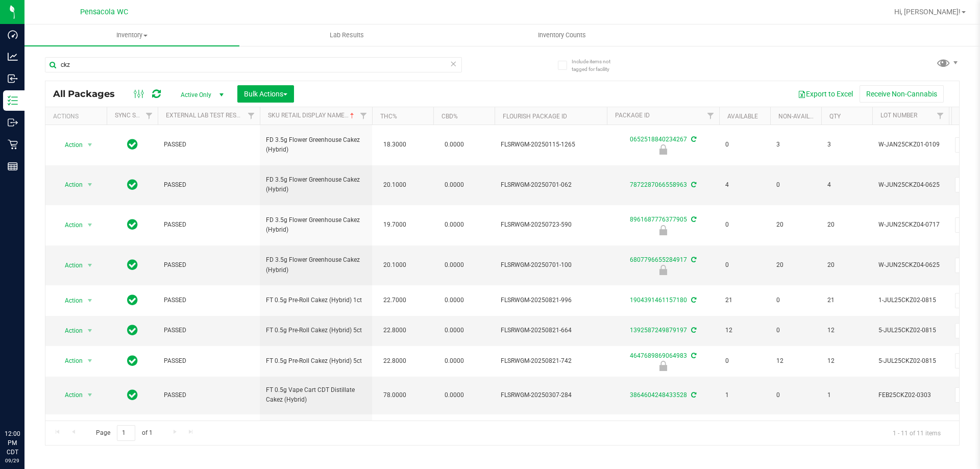 This screenshot has height=469, width=980. What do you see at coordinates (659, 260) in the screenshot?
I see `a: 6807796655284917` at bounding box center [659, 260].